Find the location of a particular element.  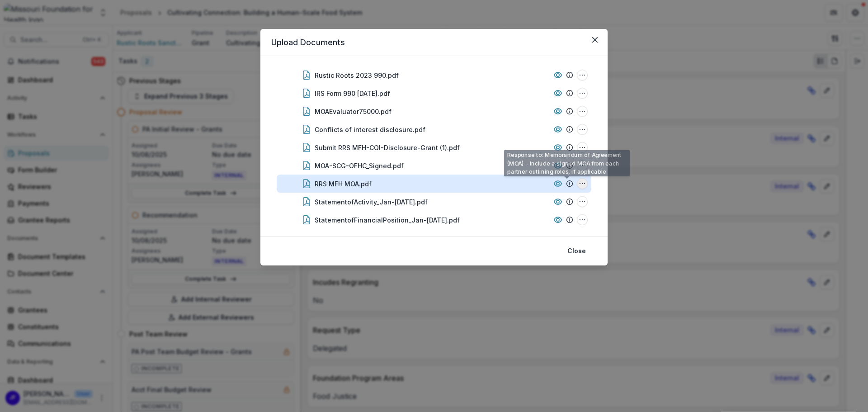

button: Conflicts of interest disclosure.pdf Options is located at coordinates (582, 129).